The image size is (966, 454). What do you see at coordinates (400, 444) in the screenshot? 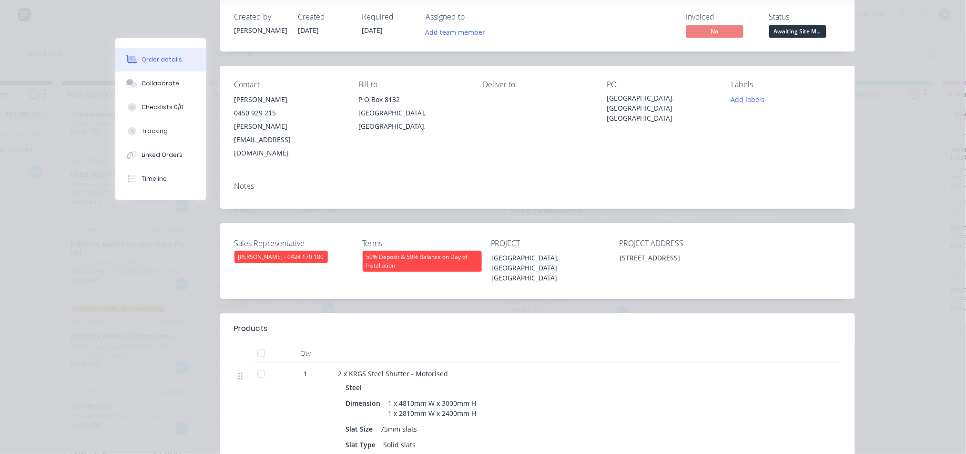
I see `div: Solid slats` at bounding box center [400, 444].